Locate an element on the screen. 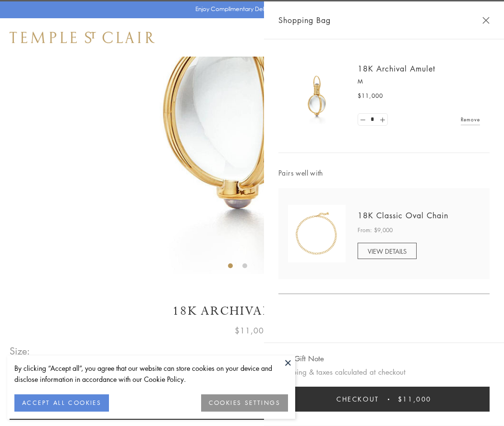 The height and width of the screenshot is (426, 504). span: Pairs well with is located at coordinates (384, 173).